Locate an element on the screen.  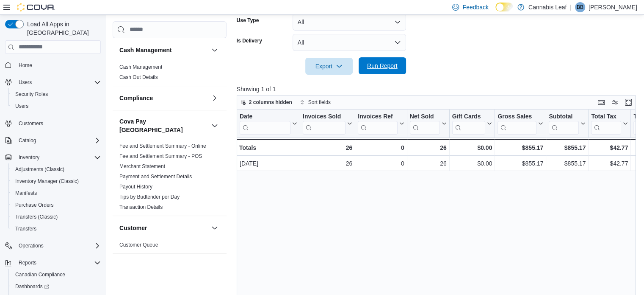
button: Enter fullscreen is located at coordinates (628, 102).